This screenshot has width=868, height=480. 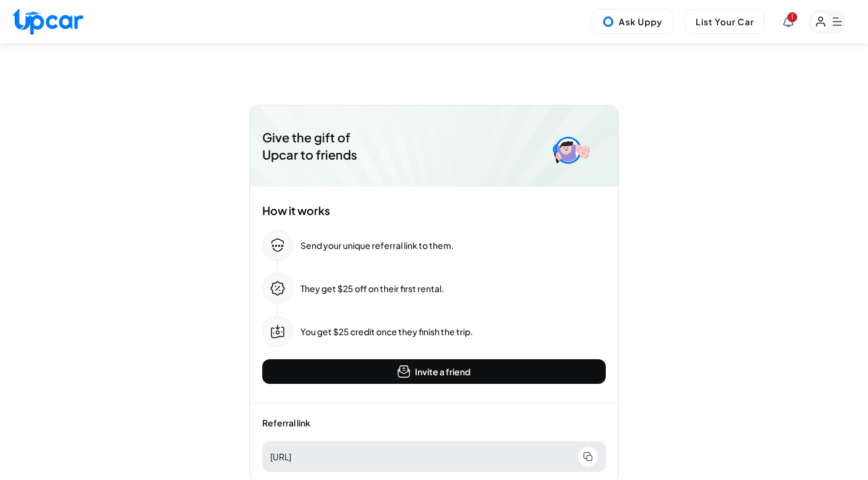 I want to click on h2: How it works, so click(x=434, y=211).